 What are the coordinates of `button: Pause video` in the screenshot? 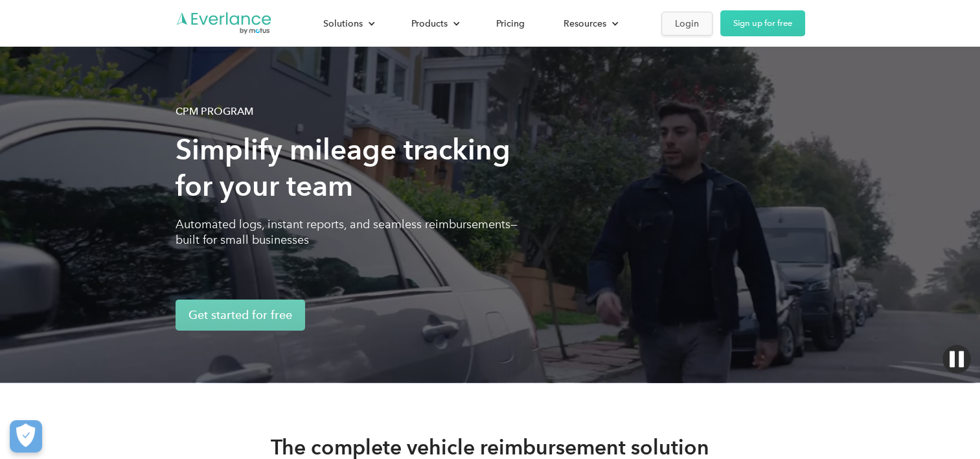 It's located at (957, 359).